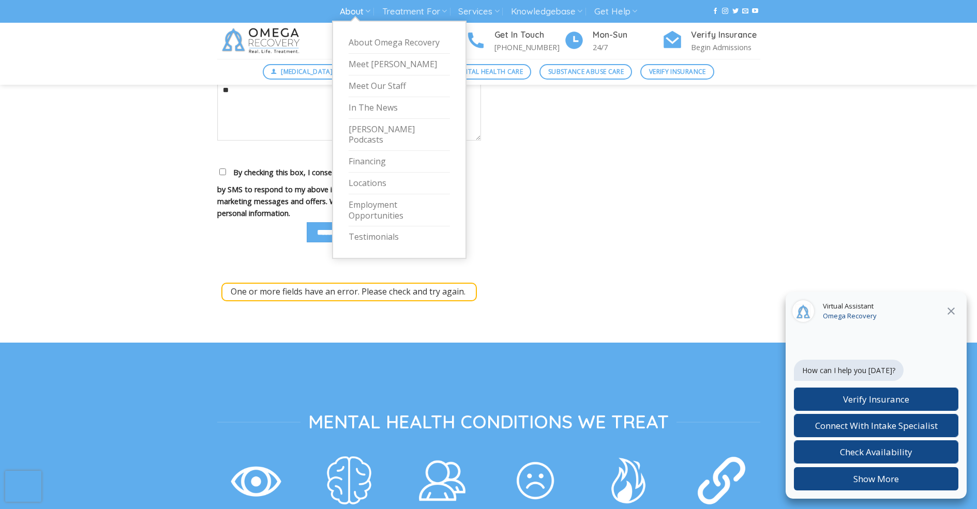 This screenshot has width=977, height=509. Describe the element at coordinates (711, 41) in the screenshot. I see `a: Verify Insurance Begin Admissions` at that location.